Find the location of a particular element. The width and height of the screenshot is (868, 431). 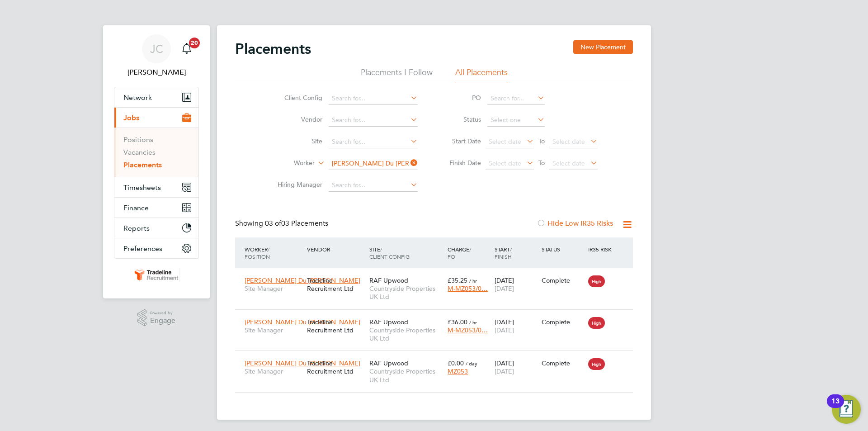

button: Open Resource Center, 13 new notifications is located at coordinates (846, 409).